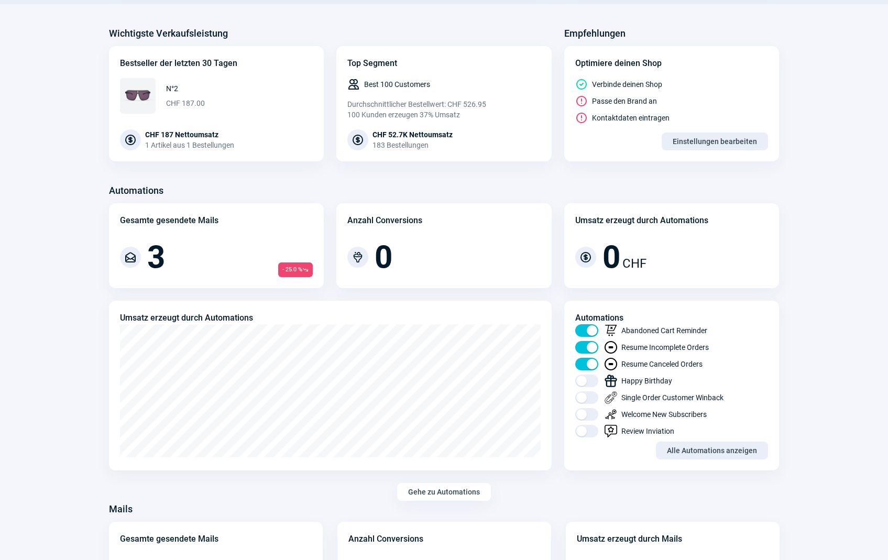  I want to click on img: 68x68, so click(138, 96).